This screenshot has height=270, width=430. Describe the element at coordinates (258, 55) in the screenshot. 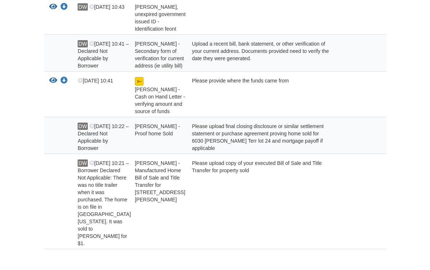

I see `div: Upload a recent bill, bank statement, or other verification of your current address. Documents pr...` at that location.